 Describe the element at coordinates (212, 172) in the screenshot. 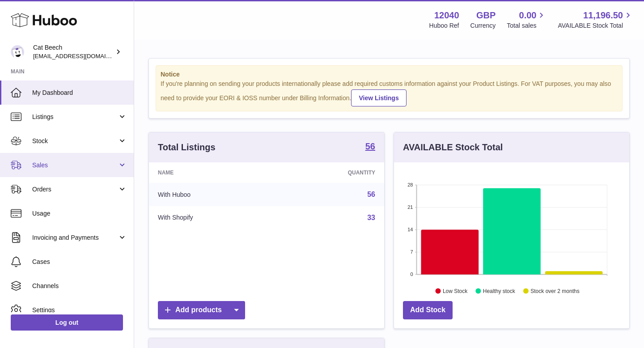

I see `th: Name` at that location.